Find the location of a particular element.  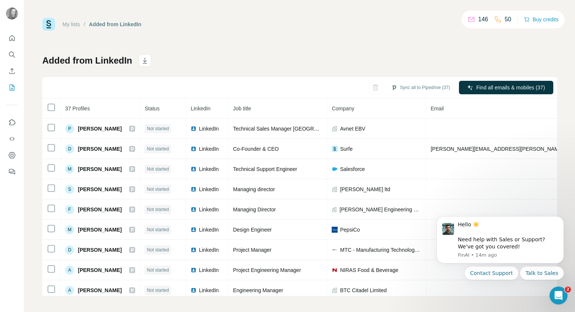

span: Project Manager is located at coordinates (252, 250).